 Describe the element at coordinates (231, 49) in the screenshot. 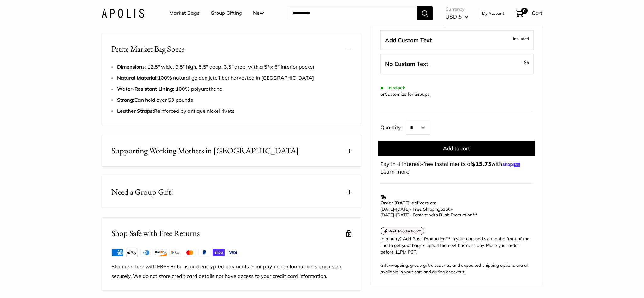

I see `button: Petite Market Bag Specs` at that location.